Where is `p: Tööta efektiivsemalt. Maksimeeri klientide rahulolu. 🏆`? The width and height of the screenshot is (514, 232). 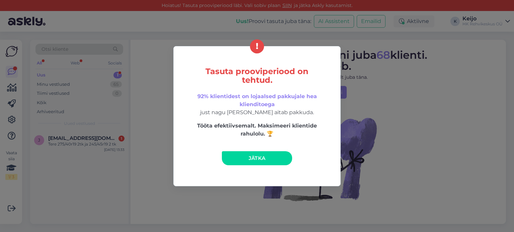
p: Tööta efektiivsemalt. Maksimeeri klientide rahulolu. 🏆 is located at coordinates (257, 130).